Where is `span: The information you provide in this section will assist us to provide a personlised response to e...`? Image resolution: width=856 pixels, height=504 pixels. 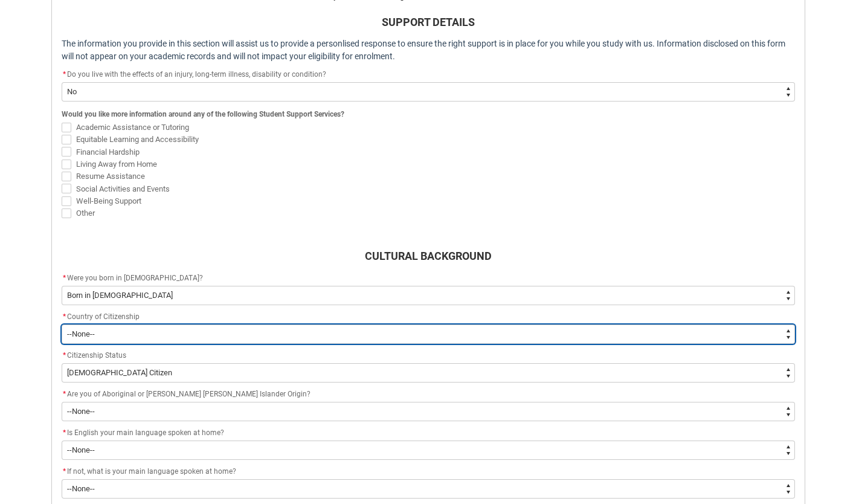 span: The information you provide in this section will assist us to provide a personlised response to e... is located at coordinates (423, 50).